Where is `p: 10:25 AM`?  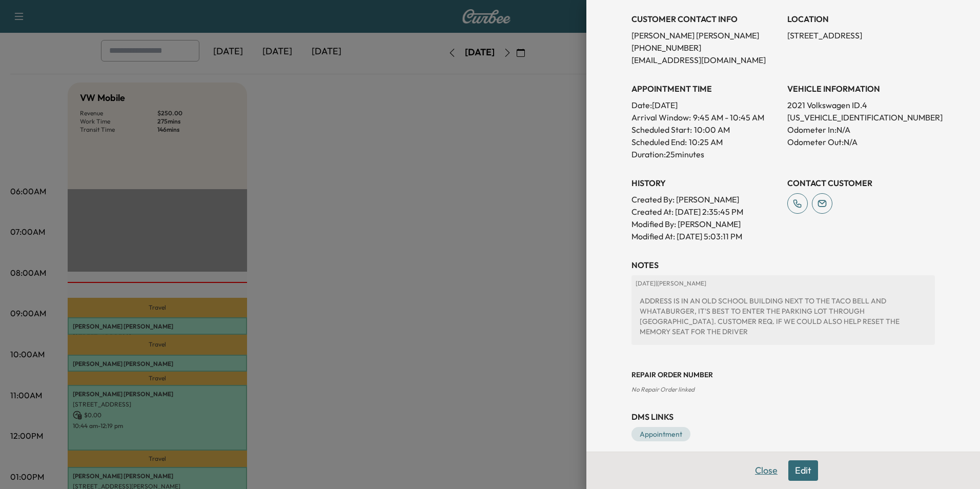
p: 10:25 AM is located at coordinates (706, 142).